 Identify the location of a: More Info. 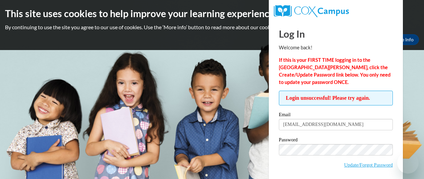
(403, 40).